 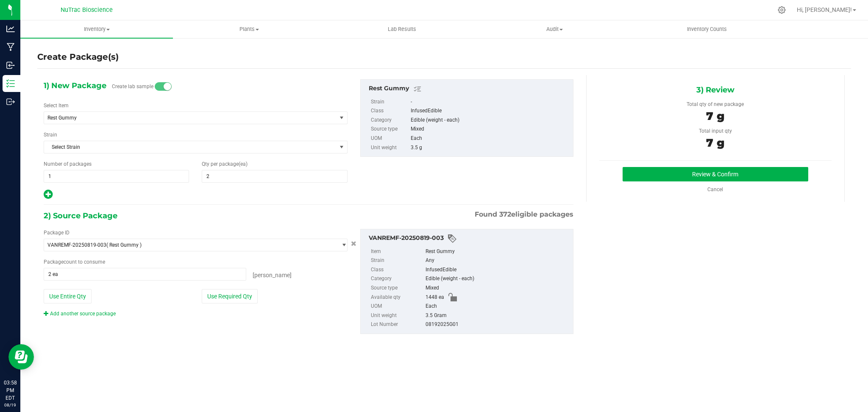 What do you see at coordinates (10, 391) in the screenshot?
I see `p: 03:58 PM EDT` at bounding box center [10, 391].